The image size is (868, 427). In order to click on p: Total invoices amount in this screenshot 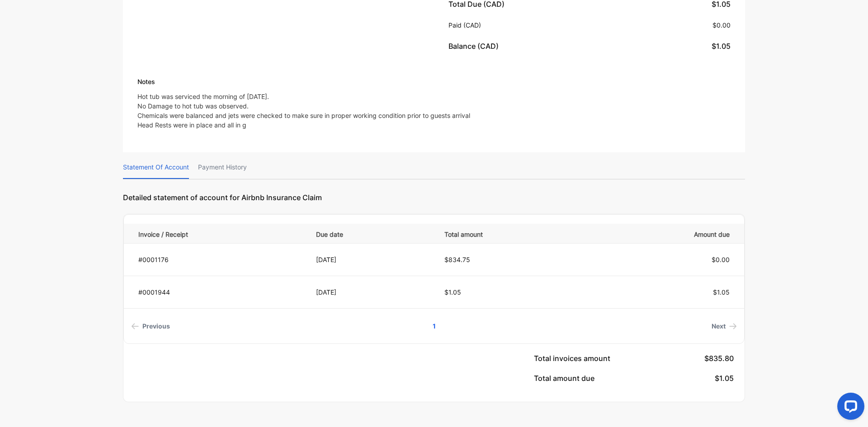, I will do `click(572, 354)`.